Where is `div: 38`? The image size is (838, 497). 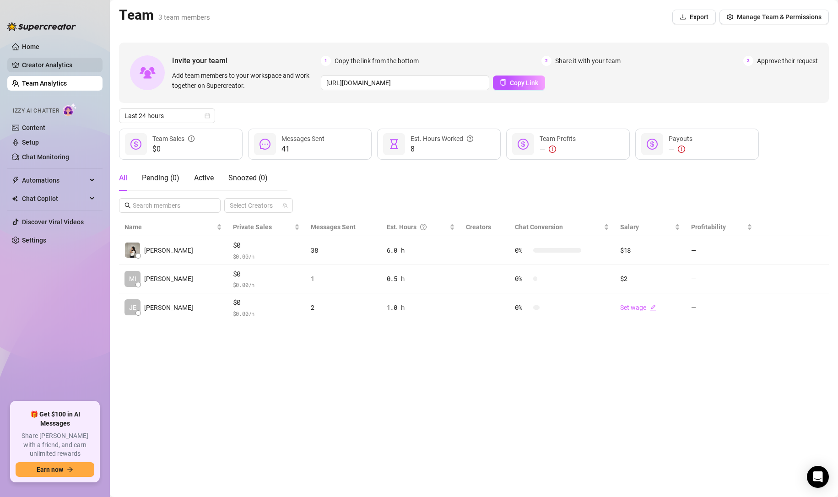 div: 38 is located at coordinates (343, 250).